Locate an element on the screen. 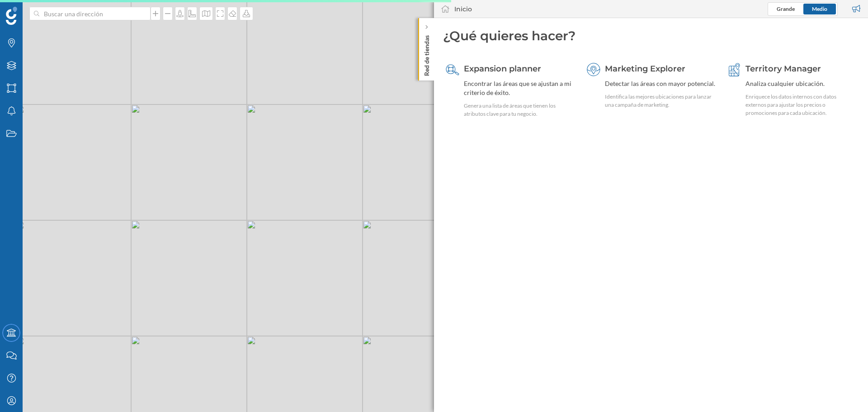  span: Expansion planner is located at coordinates (502, 68).